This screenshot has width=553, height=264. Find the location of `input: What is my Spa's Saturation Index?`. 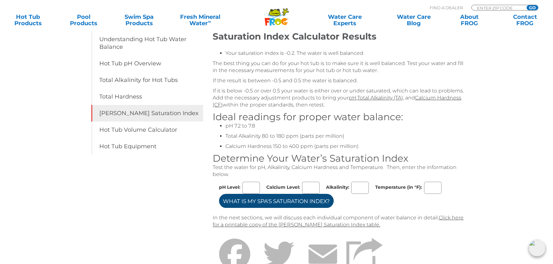

input: What is my Spa's Saturation Index? is located at coordinates (276, 201).